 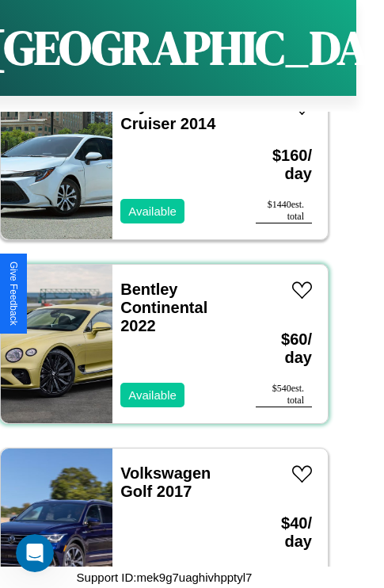 What do you see at coordinates (166, 482) in the screenshot?
I see `a: Volkswagen Golf 2017` at bounding box center [166, 482].